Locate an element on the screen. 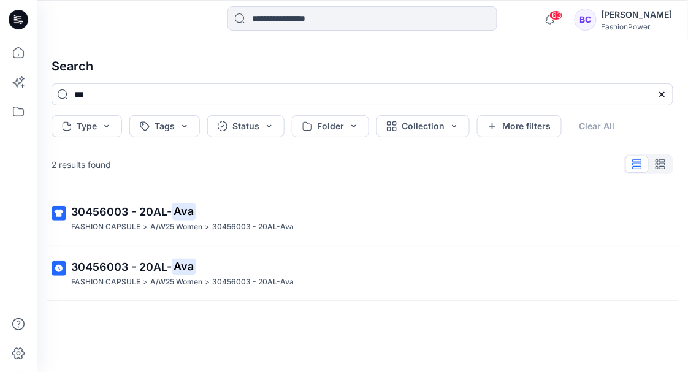 The width and height of the screenshot is (688, 372). span: 63 is located at coordinates (556, 15).